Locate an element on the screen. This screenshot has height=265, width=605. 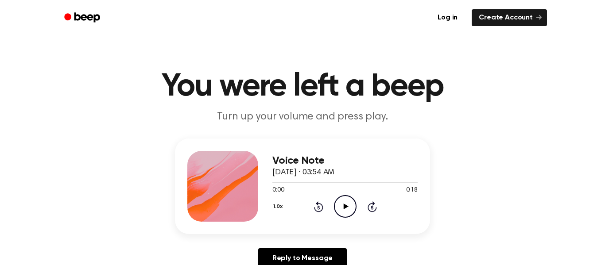
a: Log in is located at coordinates (447, 18).